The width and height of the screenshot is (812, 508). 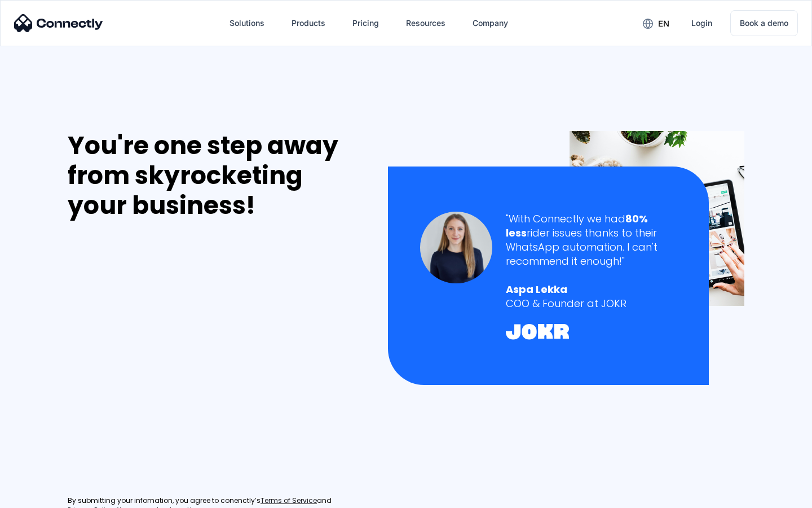 I want to click on div: Login, so click(x=702, y=23).